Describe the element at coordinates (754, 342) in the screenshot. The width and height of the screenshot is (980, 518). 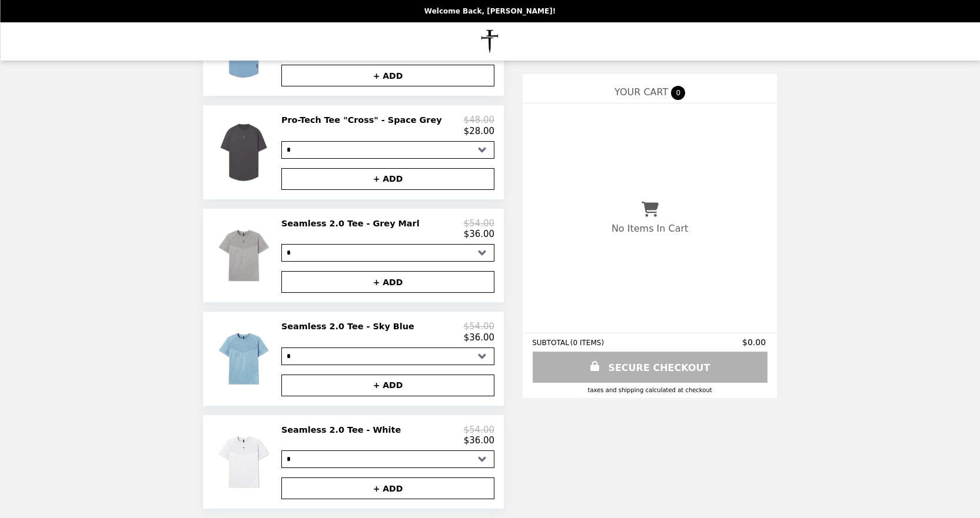
I see `span: $0.00` at that location.